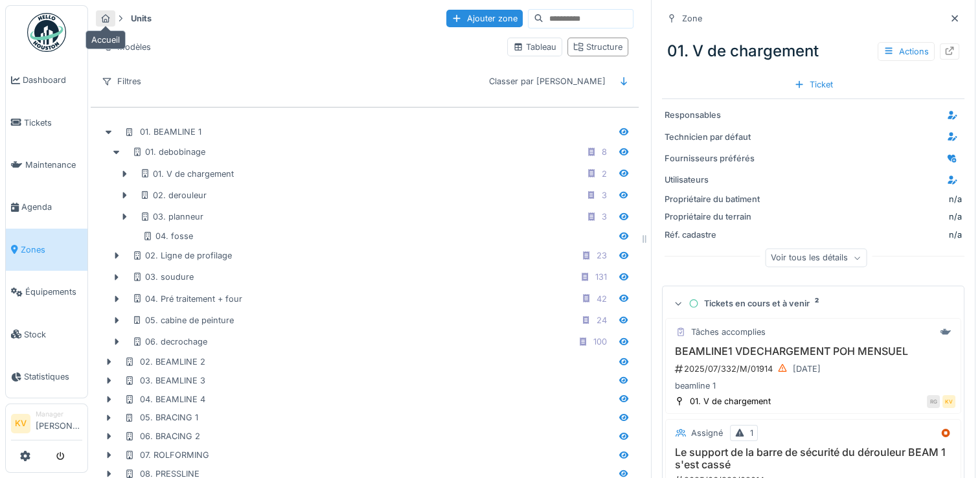 This screenshot has width=980, height=478. I want to click on div: 02. Ligne de profilage, so click(182, 255).